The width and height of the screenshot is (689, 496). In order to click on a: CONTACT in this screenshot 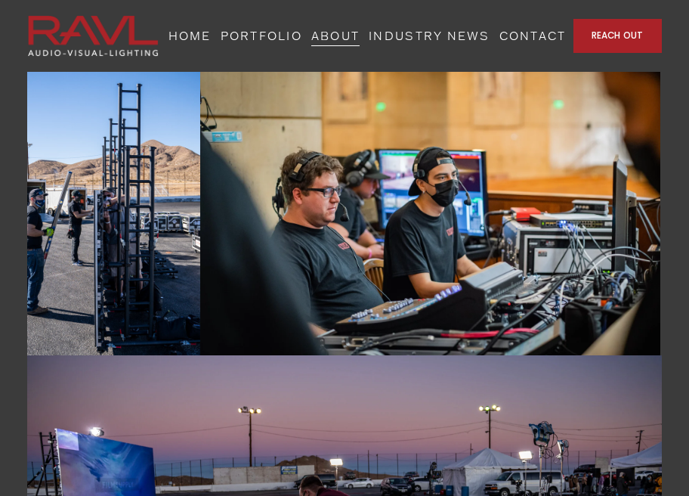, I will do `click(533, 36)`.